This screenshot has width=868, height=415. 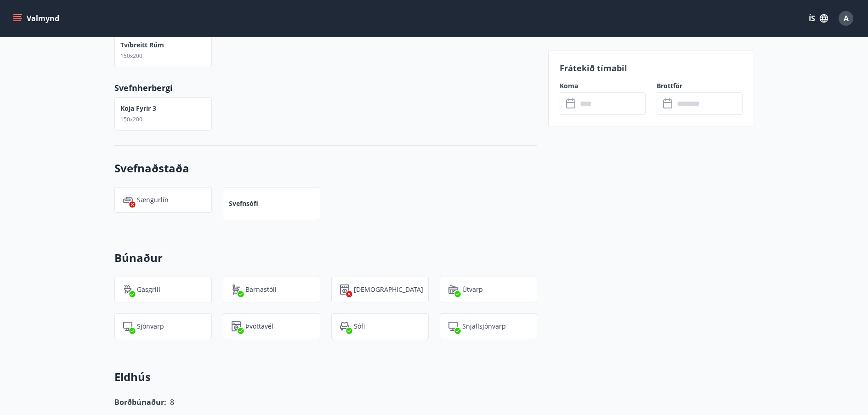 I want to click on p: Koja fyrir 3, so click(x=138, y=109).